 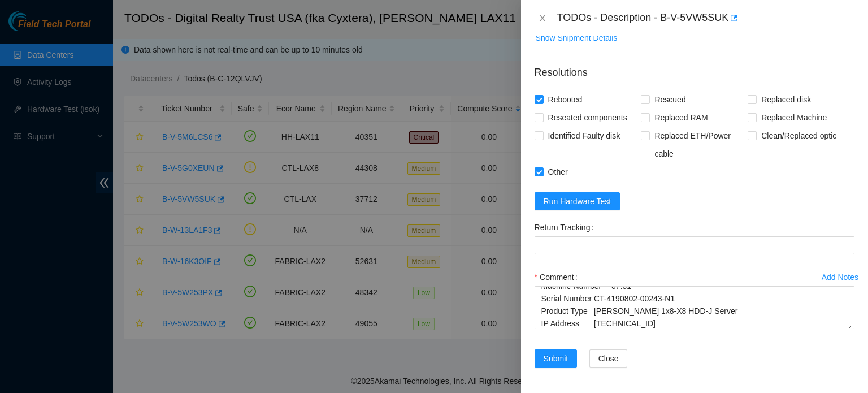 I want to click on span: Show Shipment Details, so click(x=577, y=38).